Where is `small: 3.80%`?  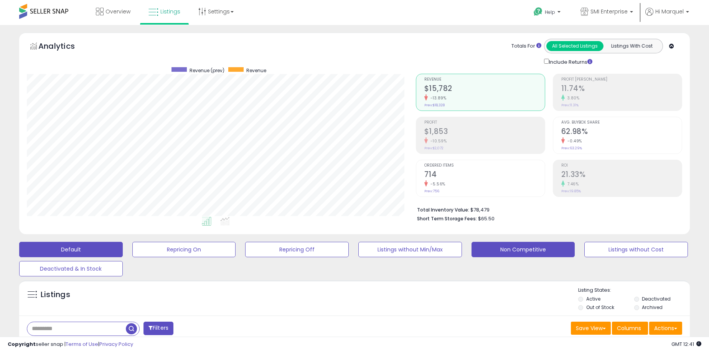
small: 3.80% is located at coordinates (572, 98).